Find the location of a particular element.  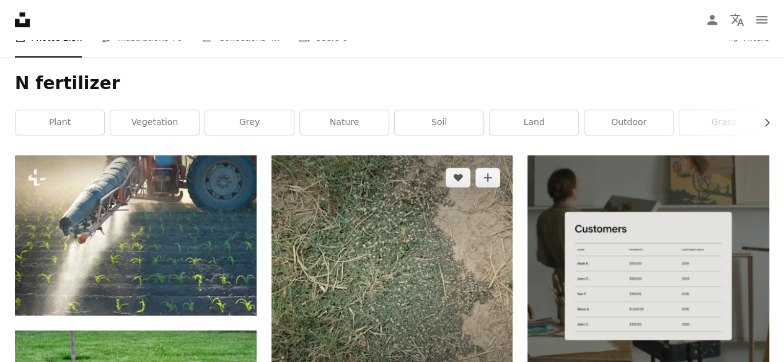

a: land is located at coordinates (533, 123).